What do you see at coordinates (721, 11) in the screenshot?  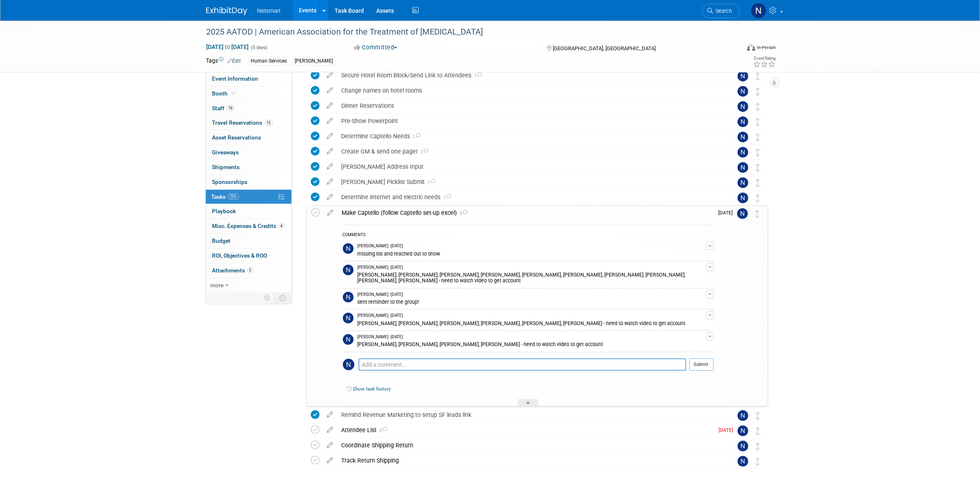 I see `a: Search` at bounding box center [721, 11].